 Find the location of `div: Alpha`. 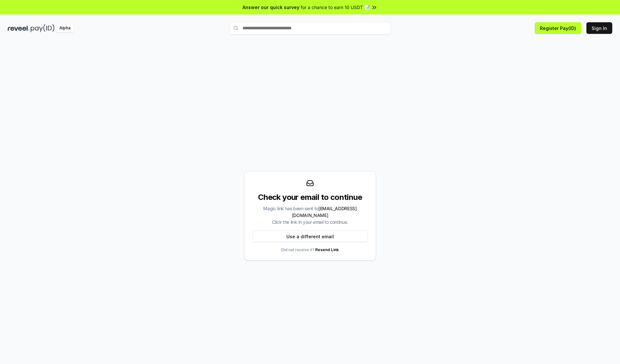

div: Alpha is located at coordinates (65, 28).